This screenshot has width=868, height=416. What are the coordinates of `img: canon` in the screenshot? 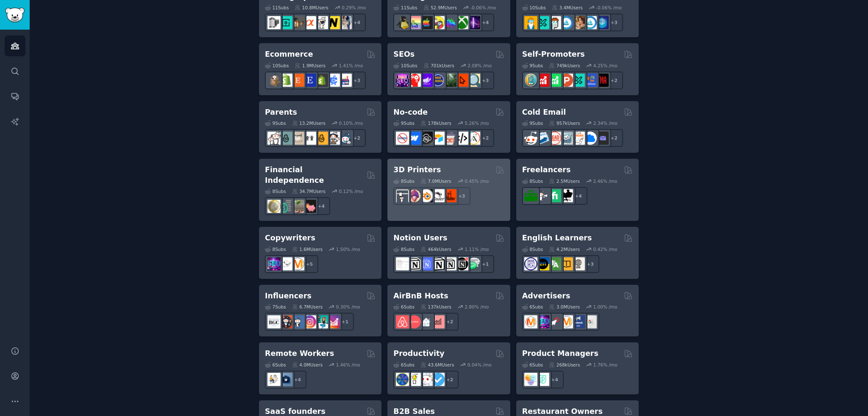 It's located at (321, 23).